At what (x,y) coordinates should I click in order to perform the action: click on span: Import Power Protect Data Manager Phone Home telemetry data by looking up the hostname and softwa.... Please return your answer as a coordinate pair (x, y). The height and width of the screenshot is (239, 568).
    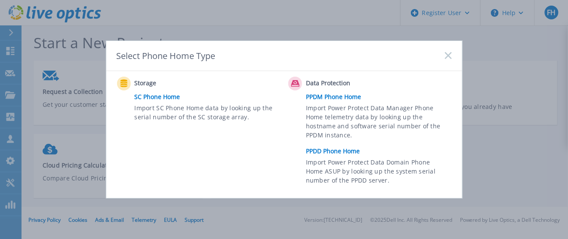
    Looking at the image, I should click on (377, 123).